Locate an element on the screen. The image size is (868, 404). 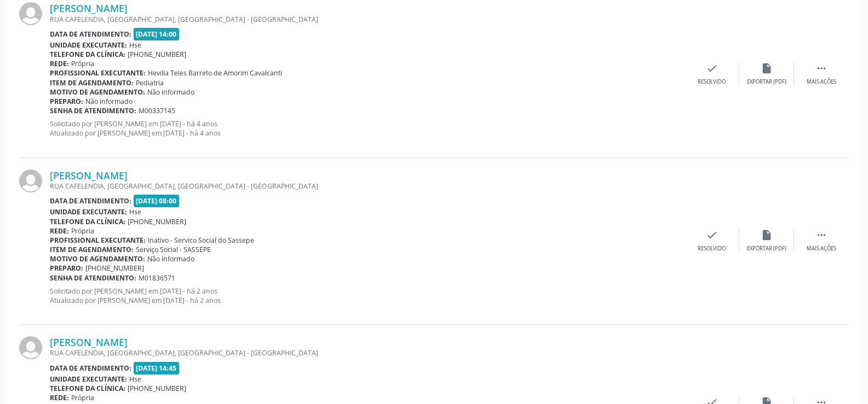
span: M00337145 is located at coordinates (156, 110).